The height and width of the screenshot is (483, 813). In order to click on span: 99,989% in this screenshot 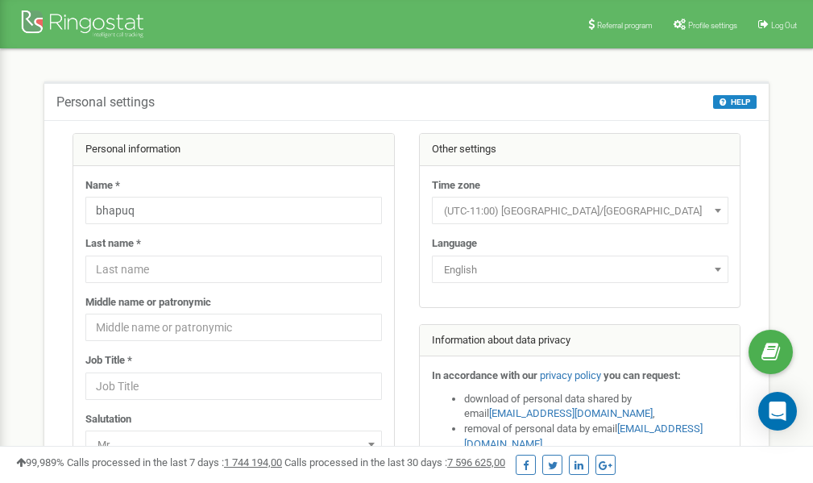, I will do `click(40, 462)`.